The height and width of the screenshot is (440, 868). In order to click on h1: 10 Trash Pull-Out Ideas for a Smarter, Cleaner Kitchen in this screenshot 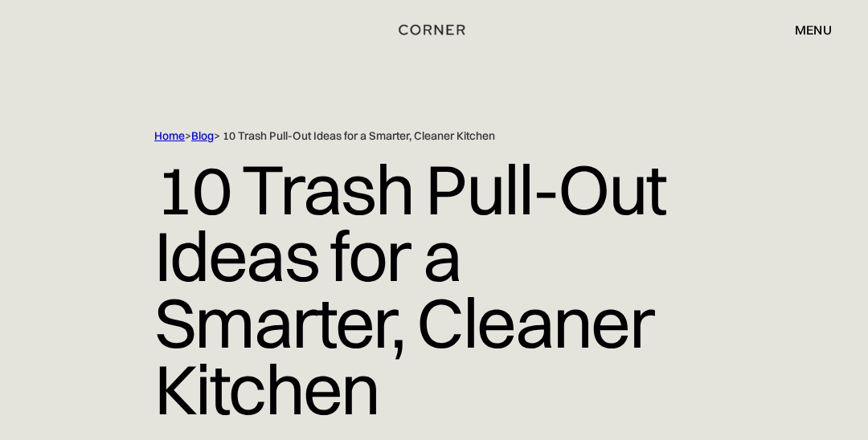, I will do `click(434, 289)`.